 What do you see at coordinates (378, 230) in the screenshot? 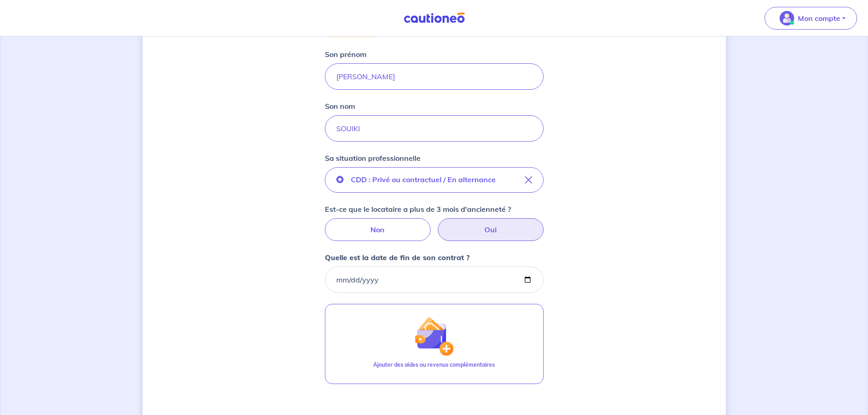
I see `label: Non` at bounding box center [378, 230].